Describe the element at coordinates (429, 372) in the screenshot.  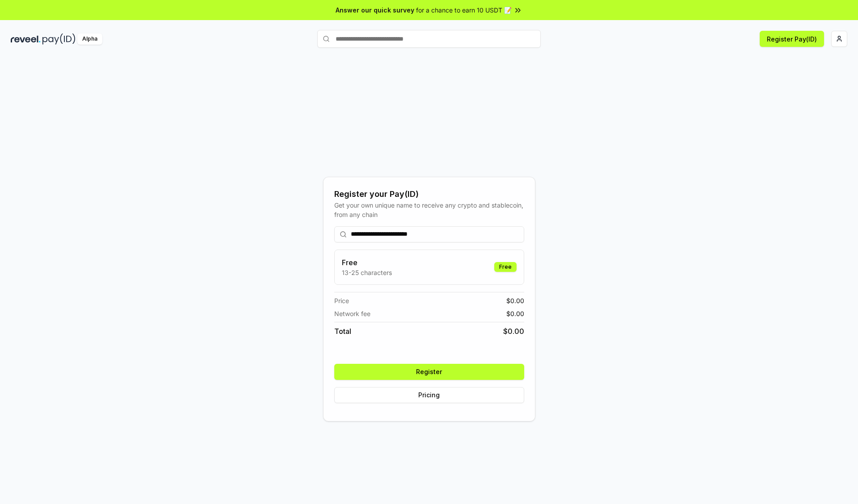
I see `button: Register` at that location.